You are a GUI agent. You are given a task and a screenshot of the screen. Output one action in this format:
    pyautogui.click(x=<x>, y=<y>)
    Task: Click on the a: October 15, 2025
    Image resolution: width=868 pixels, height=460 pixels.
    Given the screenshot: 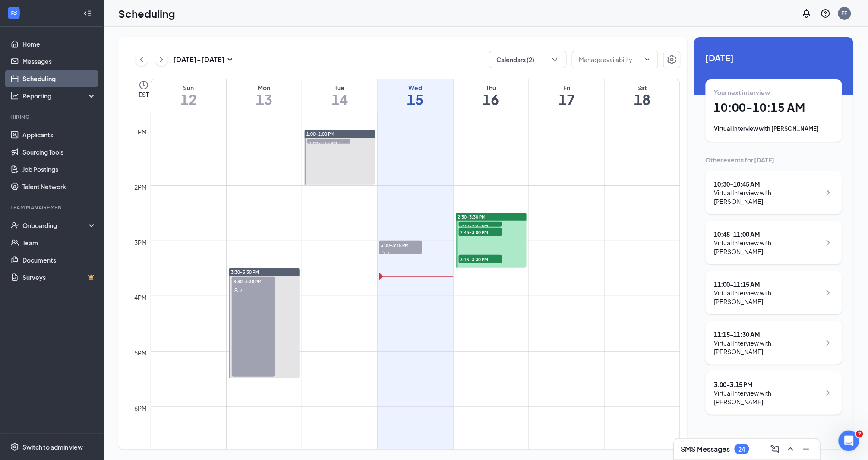 What is the action you would take?
    pyautogui.click(x=415, y=95)
    